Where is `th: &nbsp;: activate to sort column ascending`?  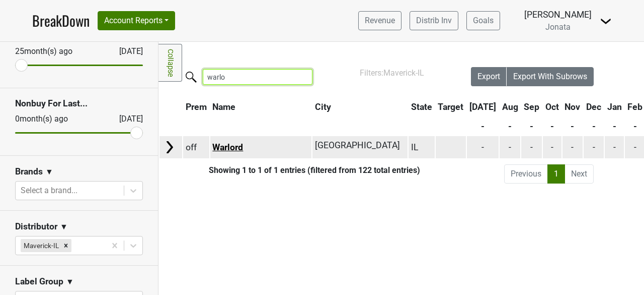 th: &nbsp;: activate to sort column ascending is located at coordinates (170, 107).